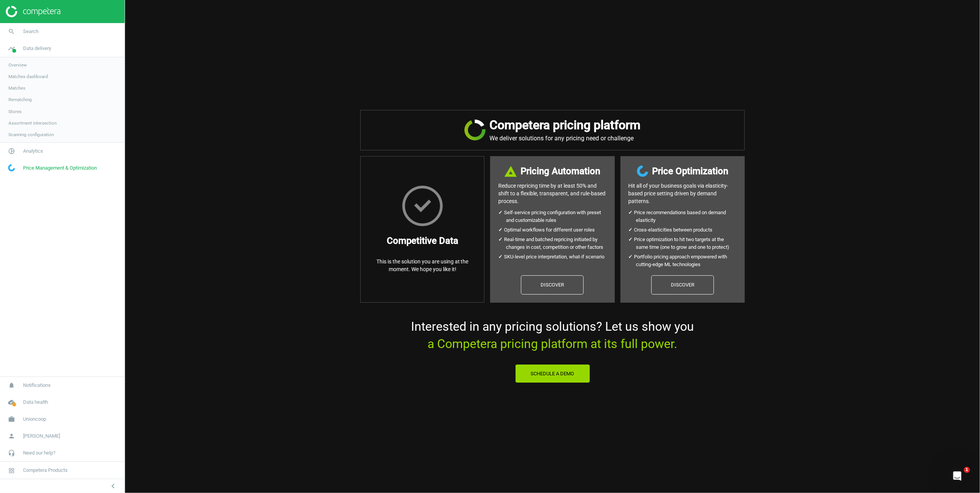  Describe the element at coordinates (32, 123) in the screenshot. I see `span: Assortment intersection` at that location.